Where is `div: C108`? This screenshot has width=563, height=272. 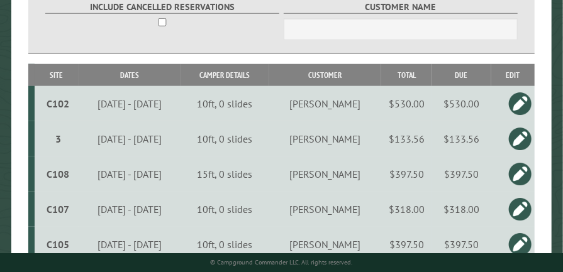 div: C108 is located at coordinates (58, 174).